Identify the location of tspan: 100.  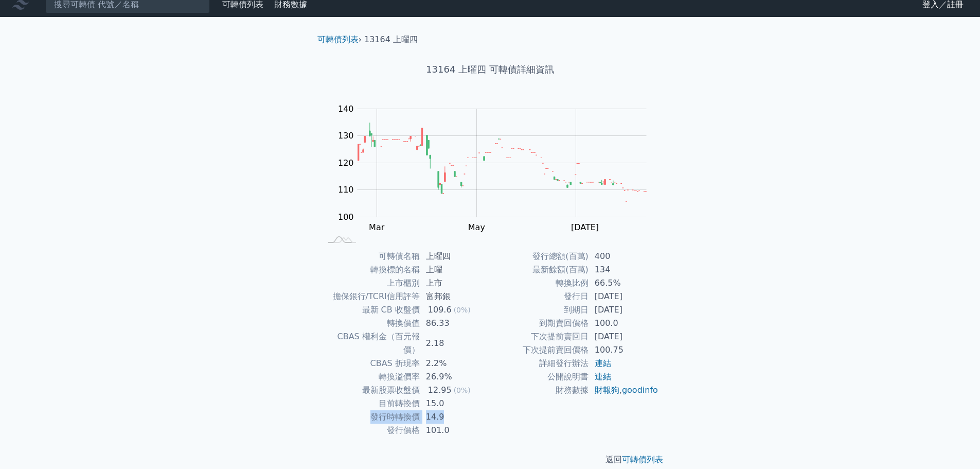
(345, 217).